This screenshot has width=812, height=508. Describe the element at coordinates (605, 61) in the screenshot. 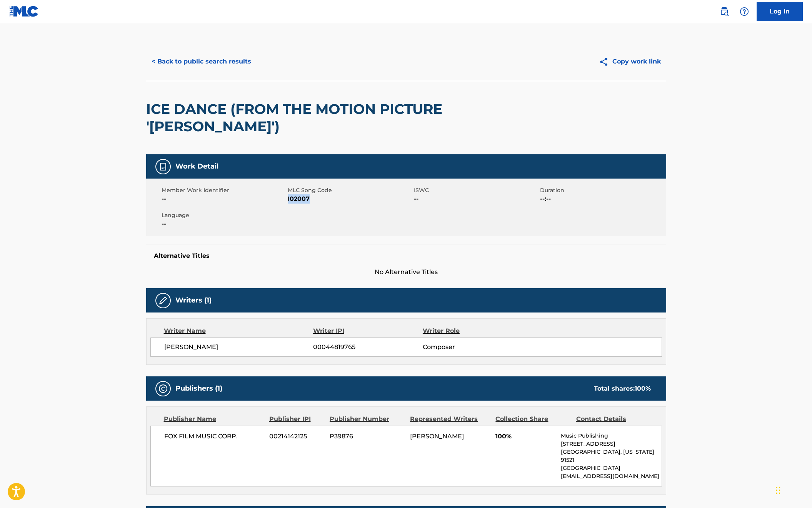

I see `img: Copy work link` at that location.